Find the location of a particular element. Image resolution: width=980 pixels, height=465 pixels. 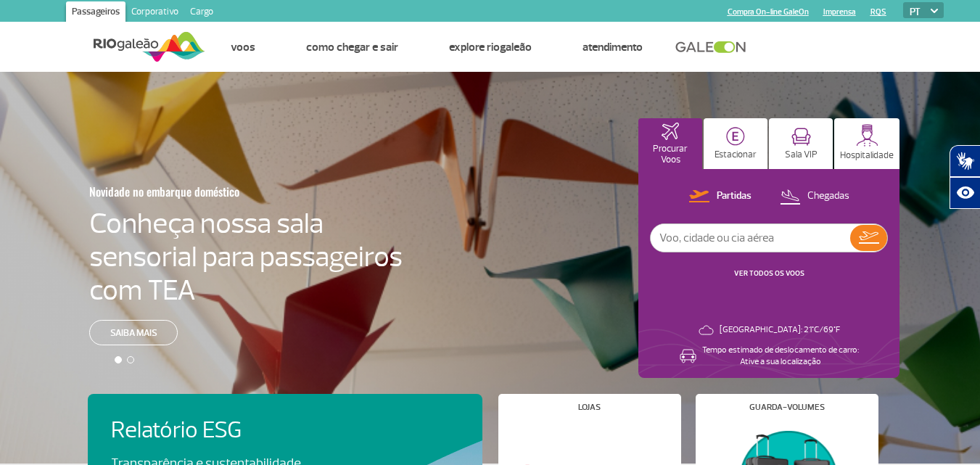

input: Voo, cidade ou cia aérea is located at coordinates (750, 238).